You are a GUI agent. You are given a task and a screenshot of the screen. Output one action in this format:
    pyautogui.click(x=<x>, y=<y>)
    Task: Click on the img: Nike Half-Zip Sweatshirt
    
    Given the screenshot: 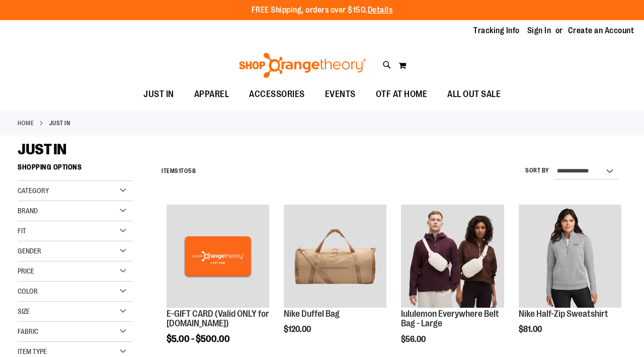 What is the action you would take?
    pyautogui.click(x=569, y=256)
    